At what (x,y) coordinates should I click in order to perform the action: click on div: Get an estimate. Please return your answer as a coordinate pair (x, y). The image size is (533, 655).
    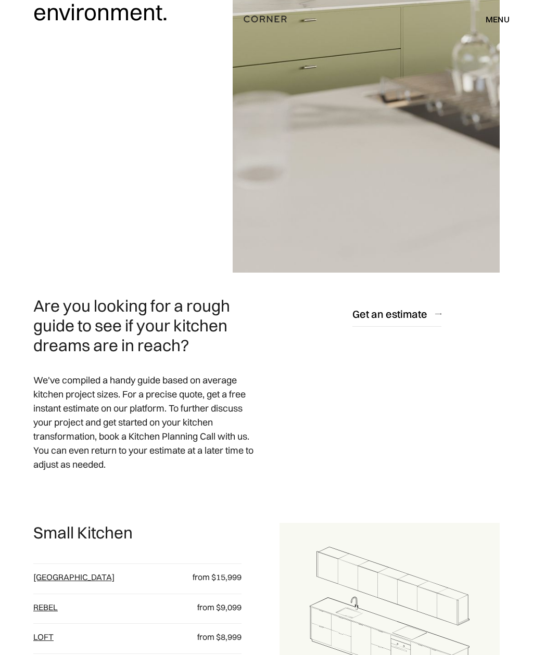
    Looking at the image, I should click on (390, 314).